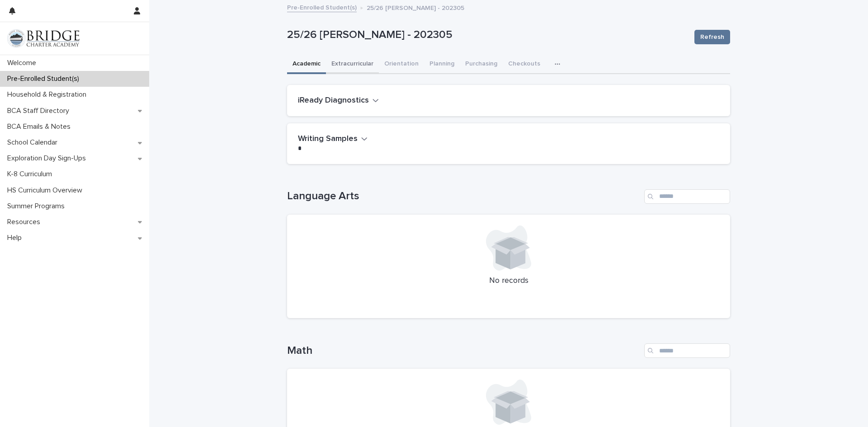 The image size is (868, 427). I want to click on p: Exploration Day Sign-Ups, so click(48, 158).